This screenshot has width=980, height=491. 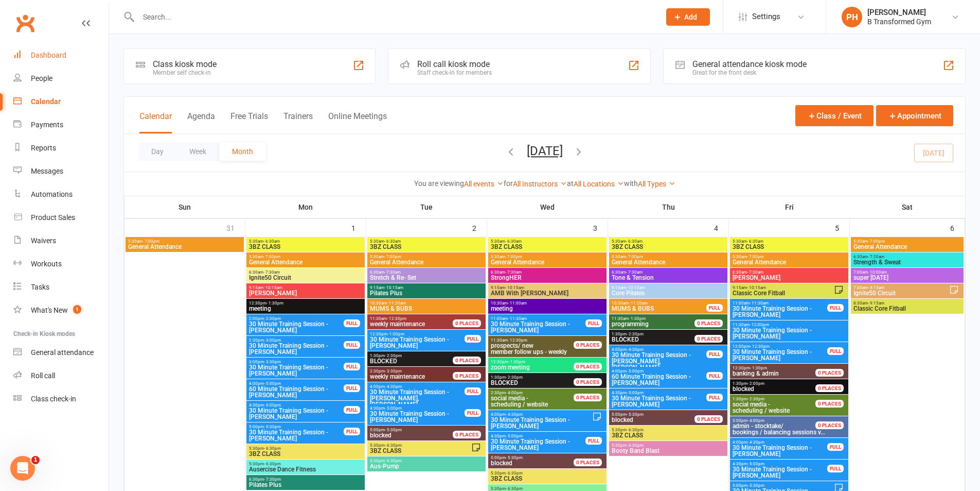 What do you see at coordinates (273, 339) in the screenshot?
I see `span: - 3:00pm` at bounding box center [273, 339].